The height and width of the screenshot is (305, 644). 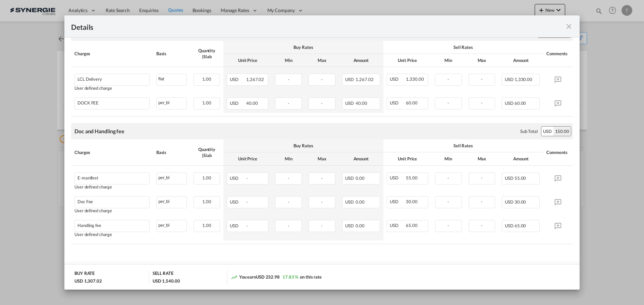 I want to click on div: DOCK FEE, so click(x=88, y=103).